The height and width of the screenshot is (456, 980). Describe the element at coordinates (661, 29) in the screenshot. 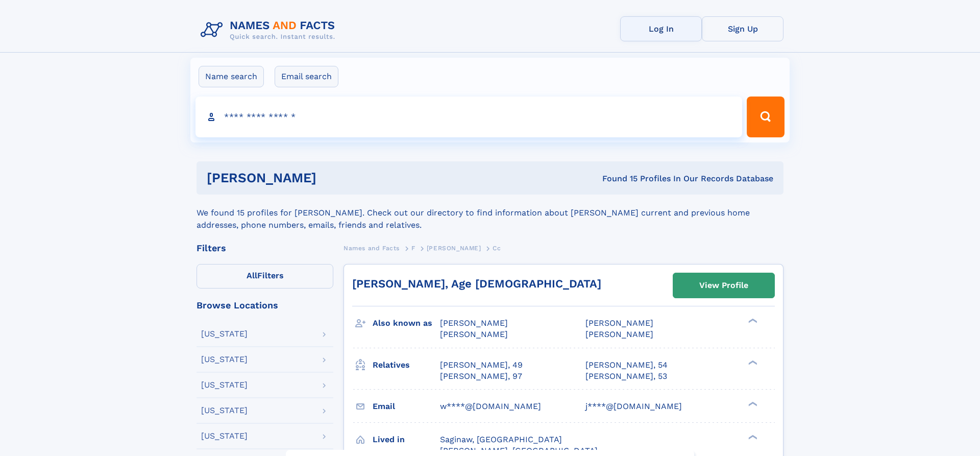

I see `a: Log In` at that location.